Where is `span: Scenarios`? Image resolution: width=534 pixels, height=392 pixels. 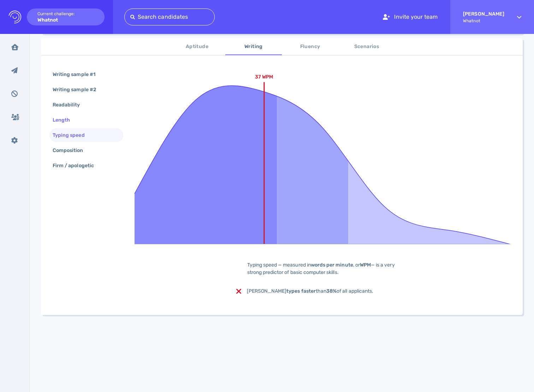
span: Scenarios is located at coordinates (367, 47).